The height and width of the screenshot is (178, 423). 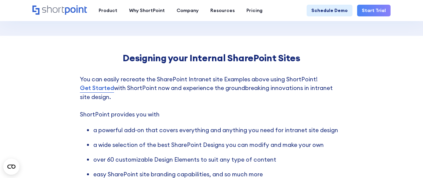 I want to click on div: Chat Widget, so click(x=363, y=139).